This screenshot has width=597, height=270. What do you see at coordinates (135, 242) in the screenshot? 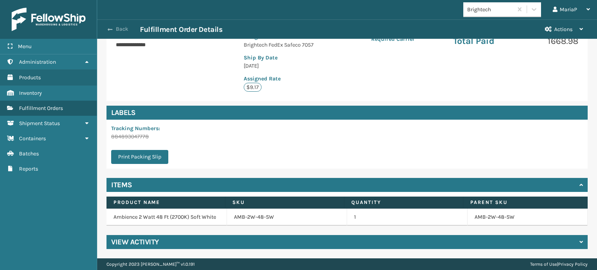
I see `h4: View Activity` at bounding box center [135, 242].